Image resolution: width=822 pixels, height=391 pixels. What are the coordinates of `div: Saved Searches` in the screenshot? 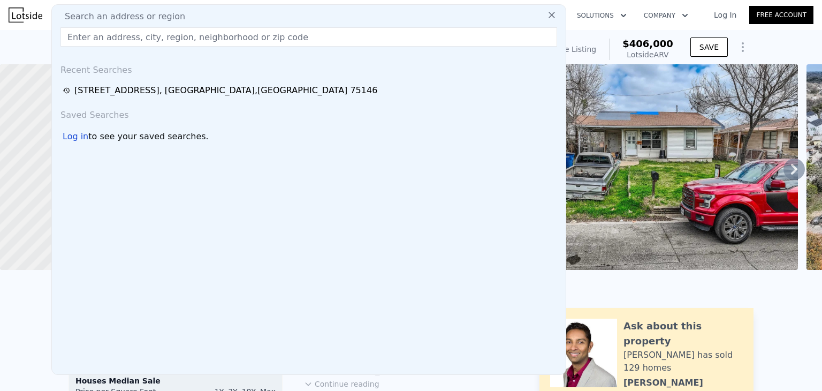 It's located at (309, 113).